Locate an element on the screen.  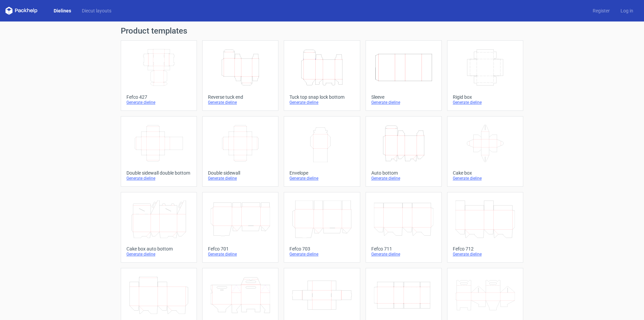
a: Register is located at coordinates (601, 11).